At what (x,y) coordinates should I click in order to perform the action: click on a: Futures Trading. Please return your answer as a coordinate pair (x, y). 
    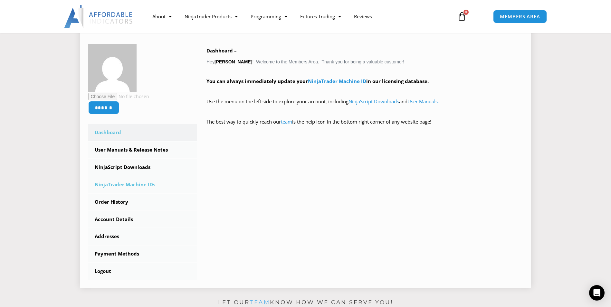
    Looking at the image, I should click on (320, 16).